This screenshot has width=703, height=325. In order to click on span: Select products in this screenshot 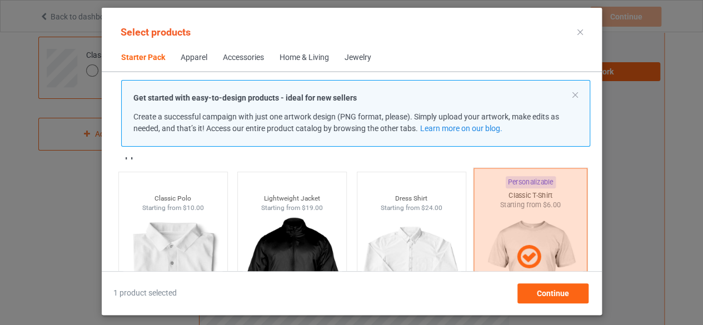, I will do `click(156, 32)`.